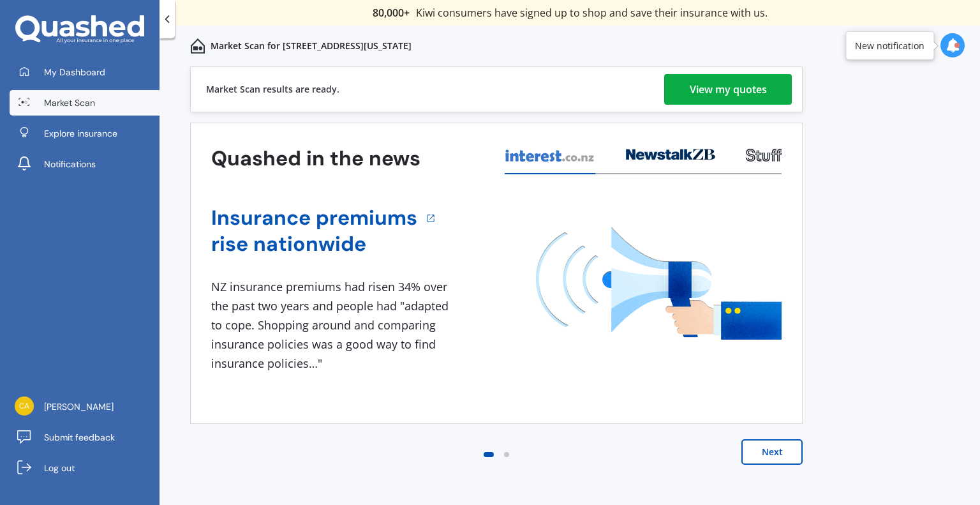  Describe the element at coordinates (85, 164) in the screenshot. I see `a: Notifications` at that location.